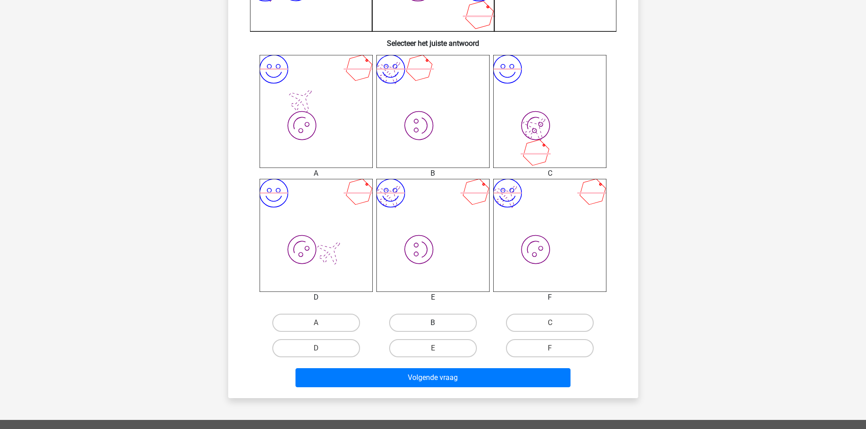 The height and width of the screenshot is (429, 866). Describe the element at coordinates (433, 348) in the screenshot. I see `label: E` at that location.